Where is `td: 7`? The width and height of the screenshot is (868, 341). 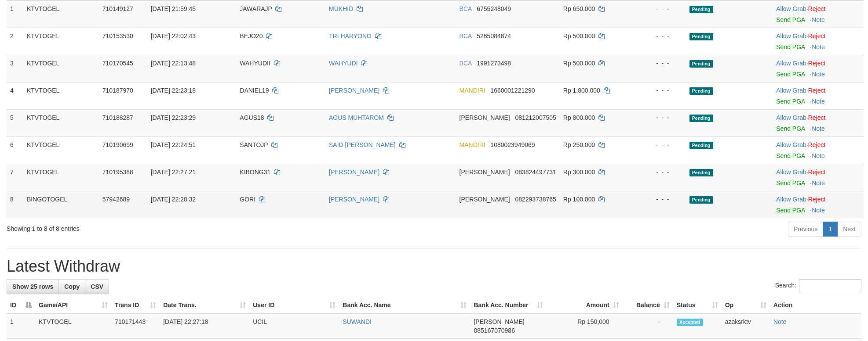 td: 7 is located at coordinates (15, 178).